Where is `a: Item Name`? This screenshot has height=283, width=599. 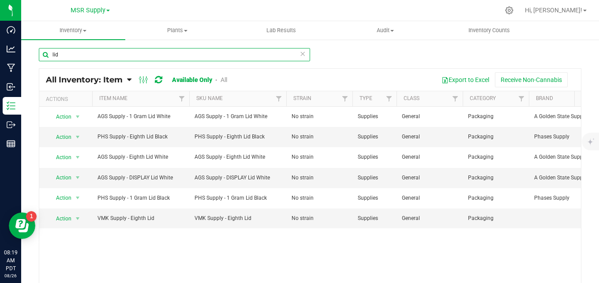
a: Item Name is located at coordinates (113, 98).